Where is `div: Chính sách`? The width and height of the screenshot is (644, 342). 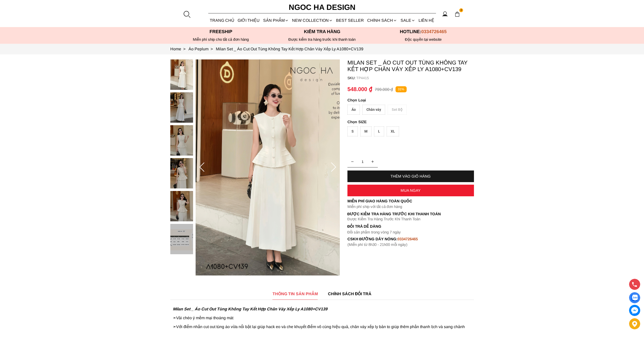 div: Chính sách is located at coordinates (382, 20).